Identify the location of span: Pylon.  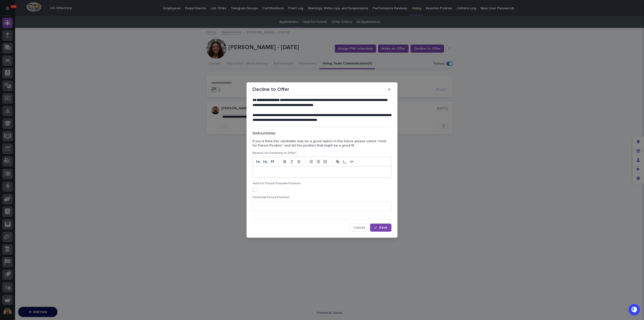
(55, 95).